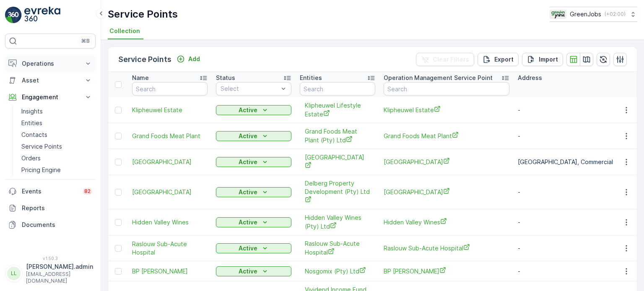 The width and height of the screenshot is (644, 291). What do you see at coordinates (504, 59) in the screenshot?
I see `p: Export` at bounding box center [504, 59].